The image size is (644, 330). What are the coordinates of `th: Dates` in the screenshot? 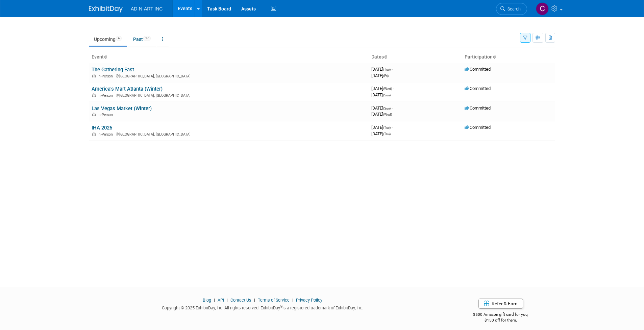 It's located at (415, 57).